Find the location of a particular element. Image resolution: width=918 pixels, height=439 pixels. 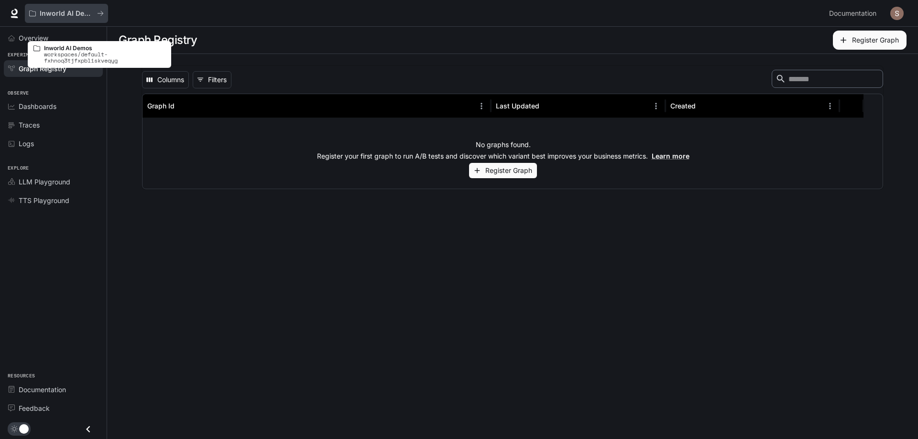

p: Register your first graph to run A/B tests and discover which variant best improves your business... is located at coordinates (503, 156).